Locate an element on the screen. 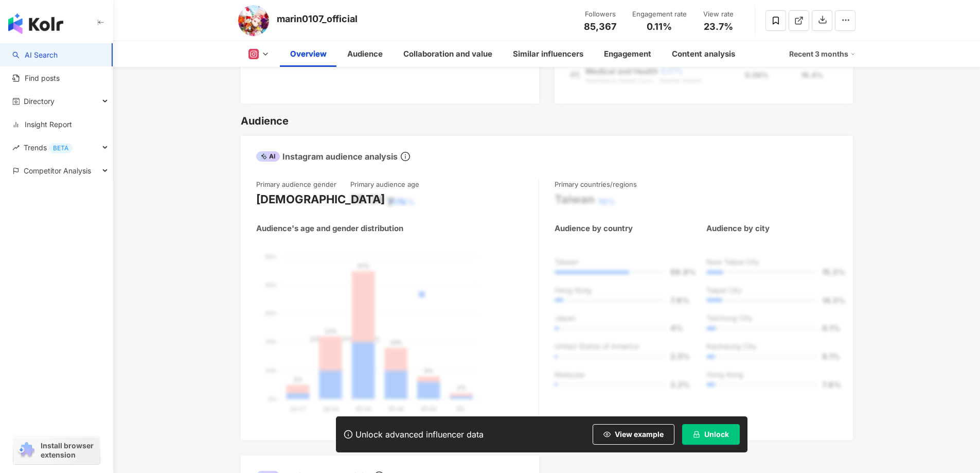 This screenshot has height=473, width=980. span: Trends is located at coordinates (48, 147).